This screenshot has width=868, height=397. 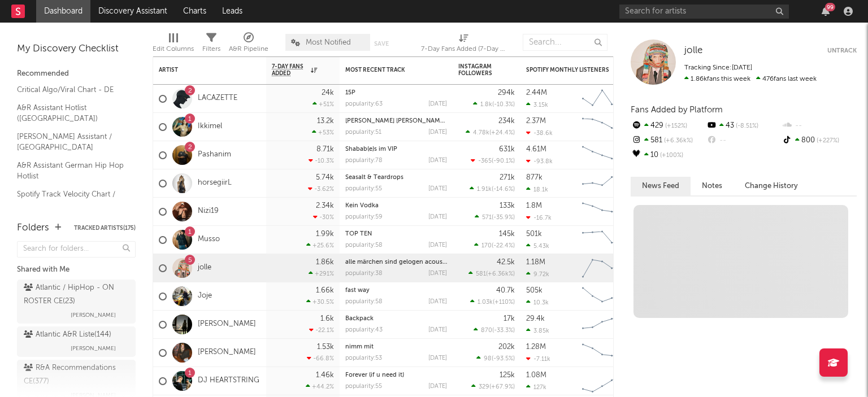 What do you see at coordinates (538, 217) in the screenshot?
I see `div: -16.7k` at bounding box center [538, 217].